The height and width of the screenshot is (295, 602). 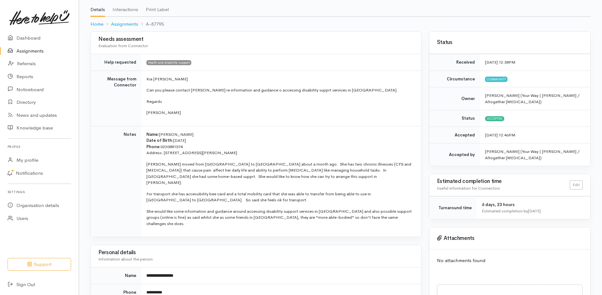 I want to click on a: Edit, so click(x=576, y=185).